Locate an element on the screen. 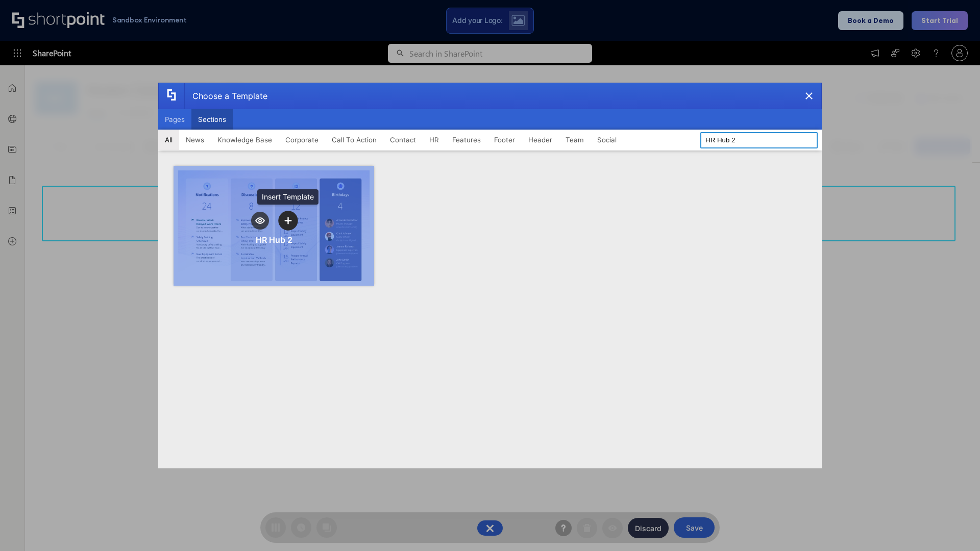 The image size is (980, 551). button: Corporate is located at coordinates (302, 139).